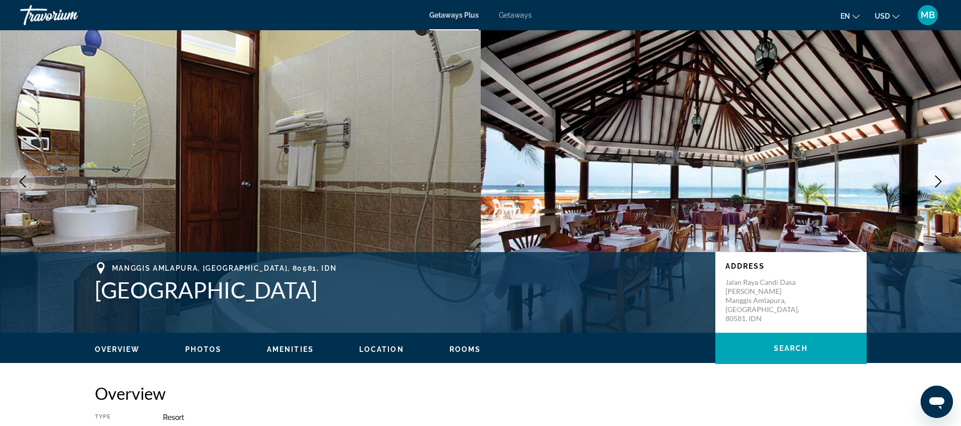  I want to click on span: Location, so click(381, 350).